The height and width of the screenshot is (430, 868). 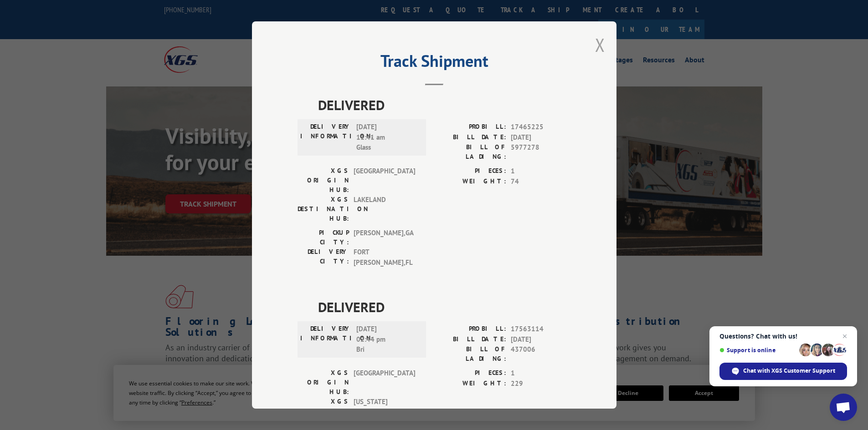 I want to click on span: Support is online, so click(x=757, y=350).